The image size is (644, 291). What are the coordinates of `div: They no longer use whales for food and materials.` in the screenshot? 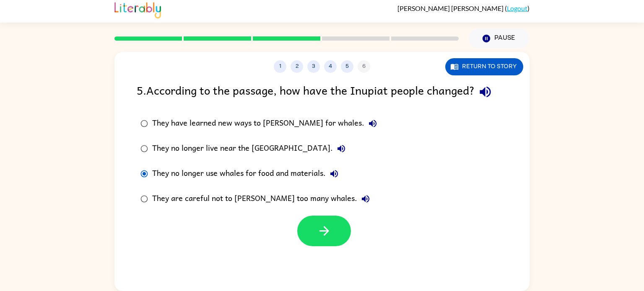 It's located at (248, 173).